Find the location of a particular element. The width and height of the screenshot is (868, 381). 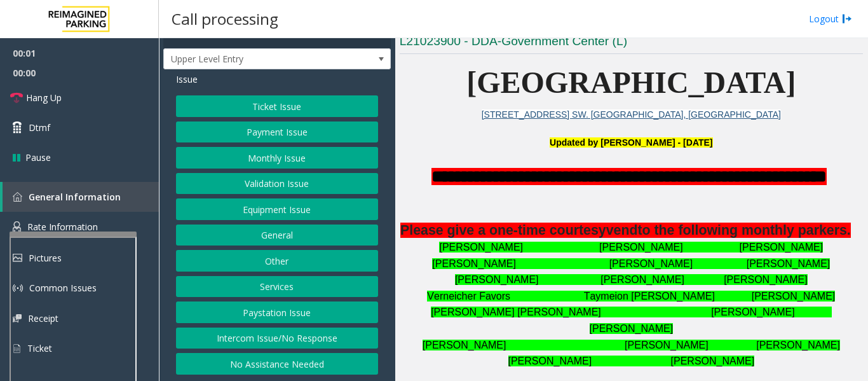

button: Intercom Issue/No Response is located at coordinates (278, 338).